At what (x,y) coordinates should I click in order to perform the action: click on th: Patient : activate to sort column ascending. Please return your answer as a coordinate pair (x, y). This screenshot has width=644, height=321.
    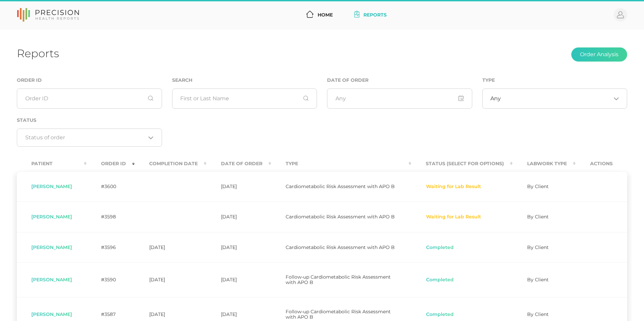
    Looking at the image, I should click on (52, 164).